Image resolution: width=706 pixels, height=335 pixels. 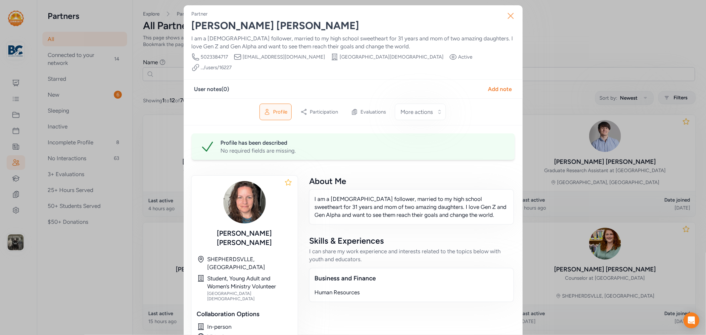 What do you see at coordinates (324, 112) in the screenshot?
I see `span: Participation` at bounding box center [324, 112].